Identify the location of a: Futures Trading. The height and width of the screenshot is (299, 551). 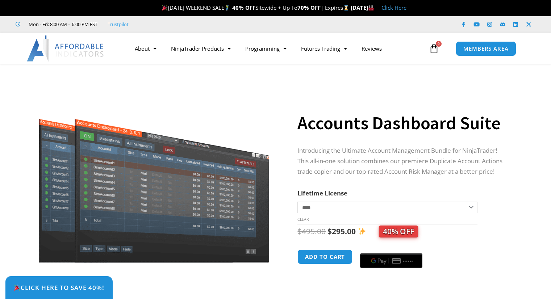
(324, 49).